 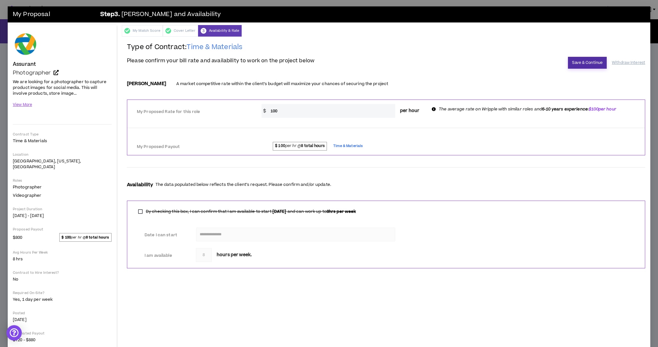 What do you see at coordinates (62, 154) in the screenshot?
I see `p: Location` at bounding box center [62, 154].